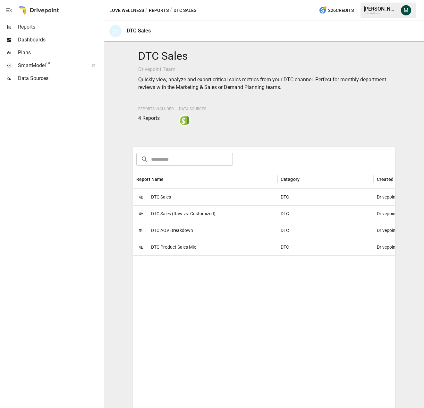  I want to click on p: 4 Reports, so click(156, 118).